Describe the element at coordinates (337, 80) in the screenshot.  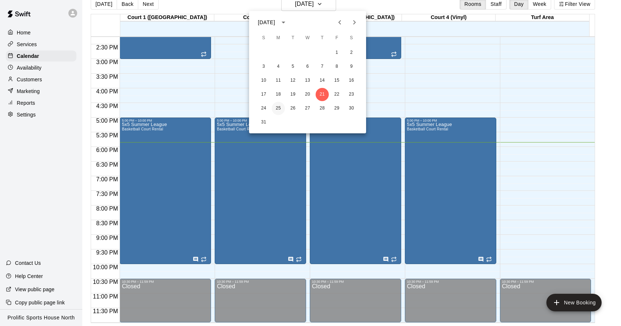
I see `button: 15` at that location.